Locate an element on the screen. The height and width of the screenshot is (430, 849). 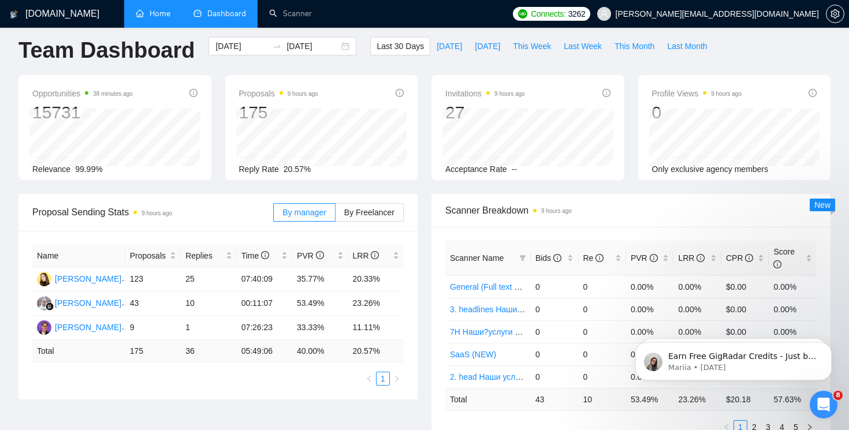
span: dashboard is located at coordinates (197, 13).